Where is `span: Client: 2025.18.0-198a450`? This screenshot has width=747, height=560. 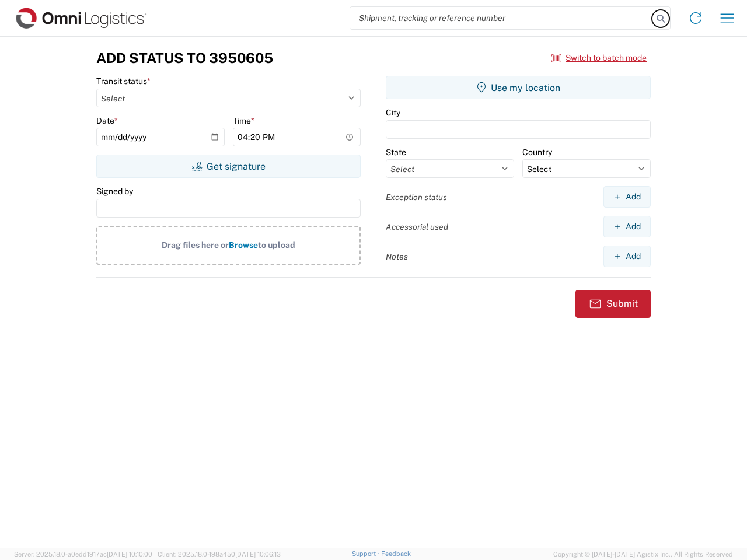
span: Client: 2025.18.0-198a450 is located at coordinates (219, 555).